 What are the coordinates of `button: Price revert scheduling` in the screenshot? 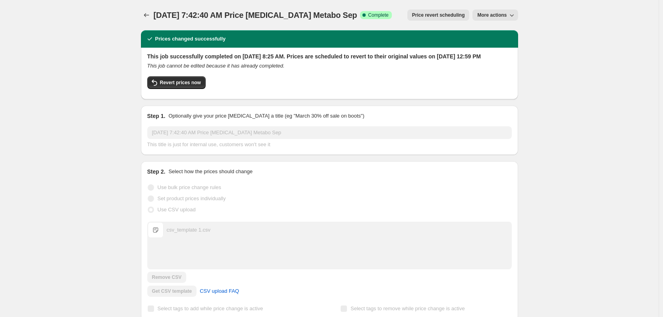 It's located at (438, 15).